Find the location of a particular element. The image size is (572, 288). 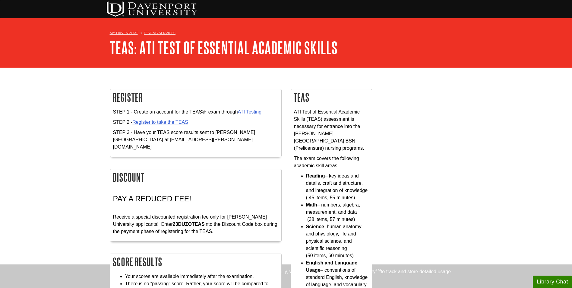

p: The exam covers the following academic skill areas: is located at coordinates (332, 162).